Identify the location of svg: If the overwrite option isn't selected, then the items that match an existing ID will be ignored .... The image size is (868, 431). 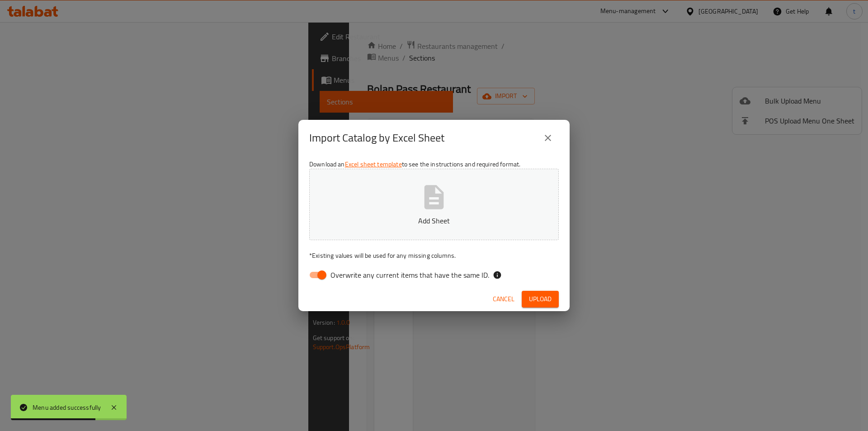
(497, 275).